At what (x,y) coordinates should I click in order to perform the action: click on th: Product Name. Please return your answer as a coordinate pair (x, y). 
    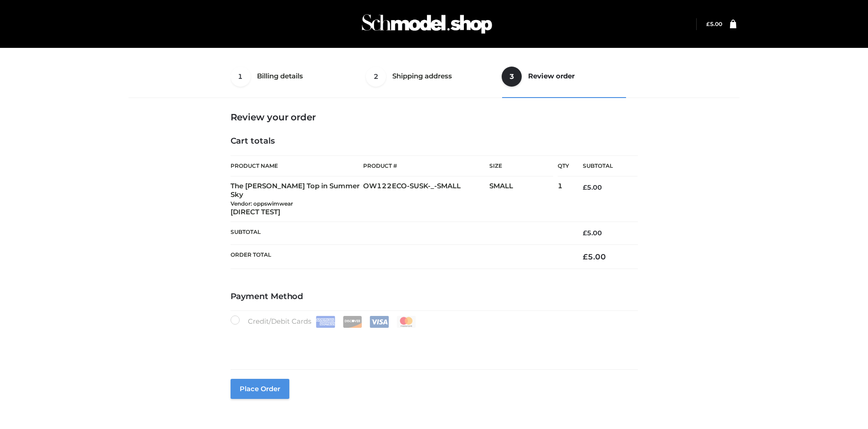
    Looking at the image, I should click on (297, 166).